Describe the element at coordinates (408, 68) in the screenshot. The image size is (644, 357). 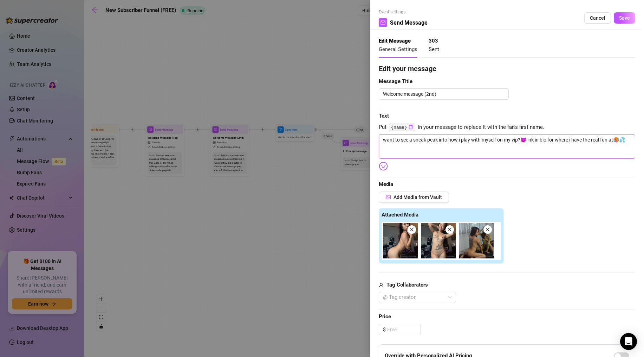
I see `strong: Edit your message` at that location.